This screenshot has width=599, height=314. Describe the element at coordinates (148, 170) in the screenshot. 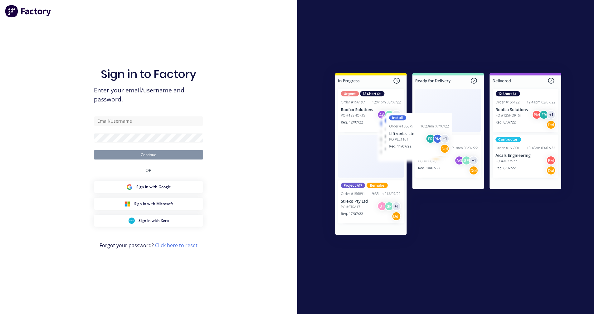

I see `div: OR` at that location.